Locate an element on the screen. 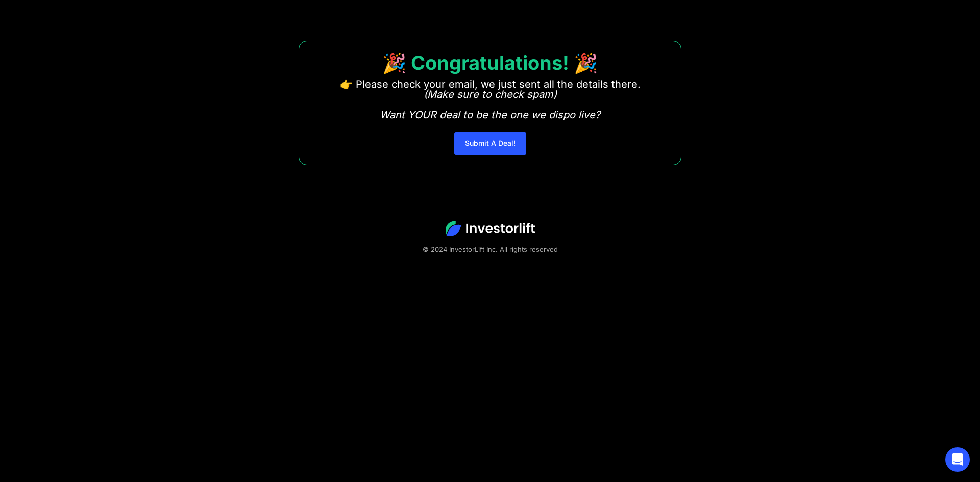  p: 👉 Please check your email, we just sent all the details there. ‍ is located at coordinates (490, 99).